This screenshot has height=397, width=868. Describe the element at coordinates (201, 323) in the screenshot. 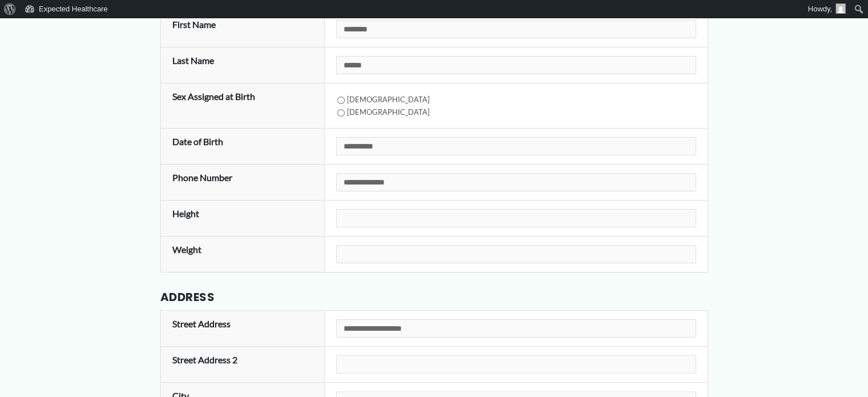

I see `label: Street Address` at that location.